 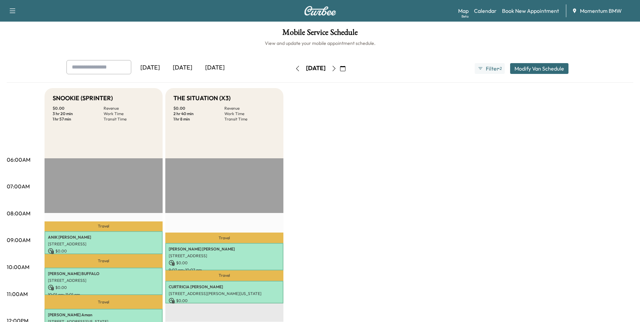 I want to click on button: Modify Van Schedule, so click(x=539, y=69).